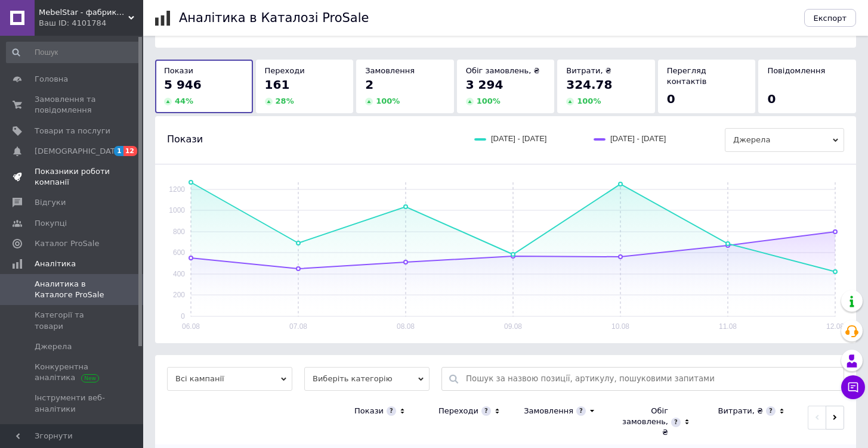 Image resolution: width=868 pixels, height=448 pixels. Describe the element at coordinates (687, 76) in the screenshot. I see `span: Перегляд контактів` at that location.